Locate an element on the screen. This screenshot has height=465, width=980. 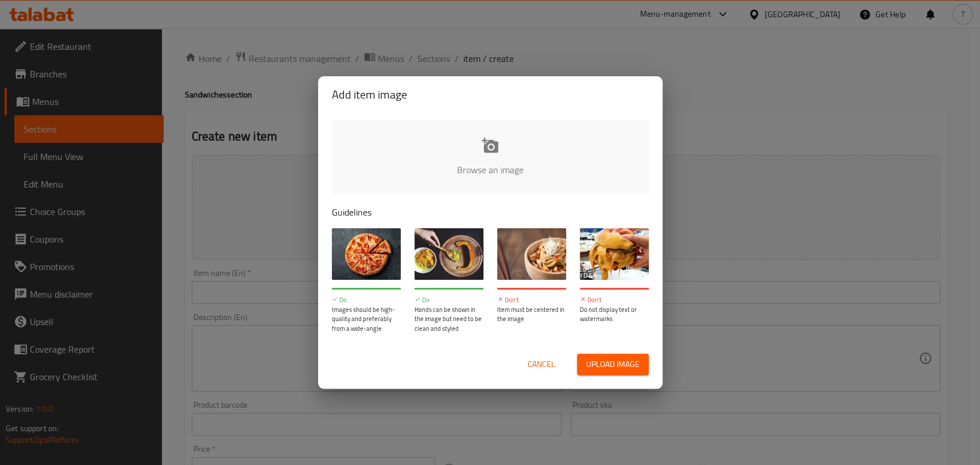
img: guide-img-1@3x.jpg is located at coordinates (366, 254).